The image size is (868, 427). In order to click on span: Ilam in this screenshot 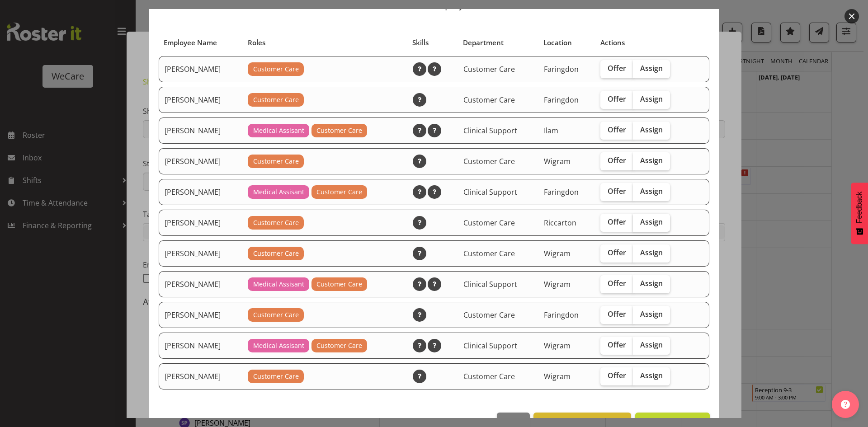, I will do `click(551, 131)`.